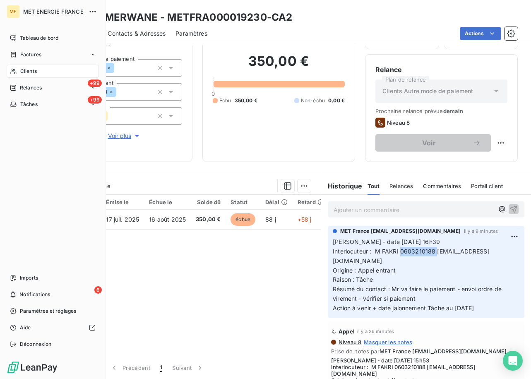 This screenshot has height=379, width=531. Describe the element at coordinates (487, 186) in the screenshot. I see `span: Portail client` at that location.